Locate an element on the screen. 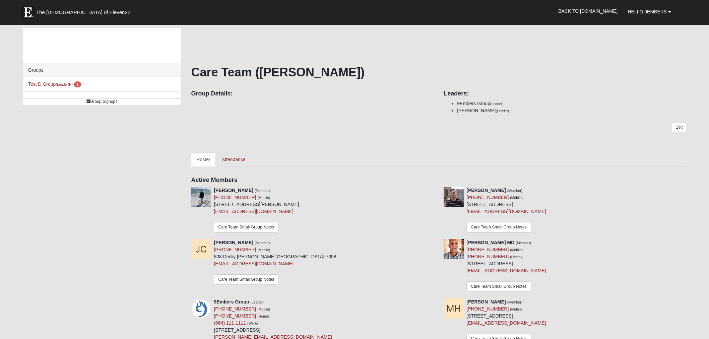 This screenshot has height=339, width=709. small: (Leader ) is located at coordinates (64, 84).